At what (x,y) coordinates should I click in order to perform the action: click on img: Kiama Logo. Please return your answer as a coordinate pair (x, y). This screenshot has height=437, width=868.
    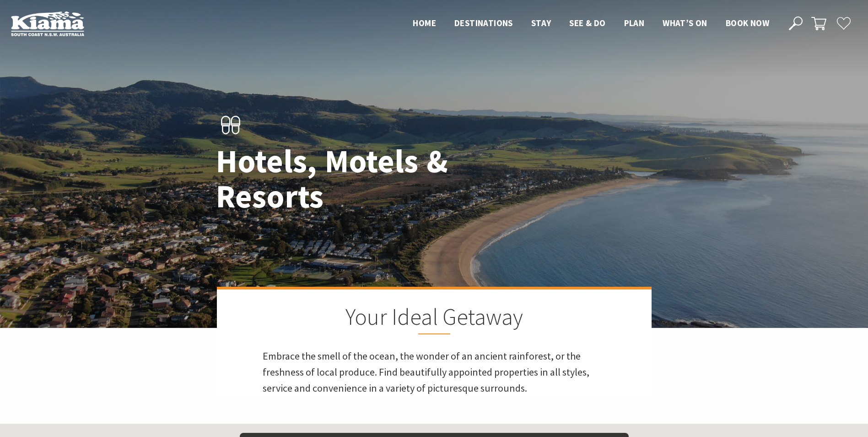
    Looking at the image, I should click on (47, 23).